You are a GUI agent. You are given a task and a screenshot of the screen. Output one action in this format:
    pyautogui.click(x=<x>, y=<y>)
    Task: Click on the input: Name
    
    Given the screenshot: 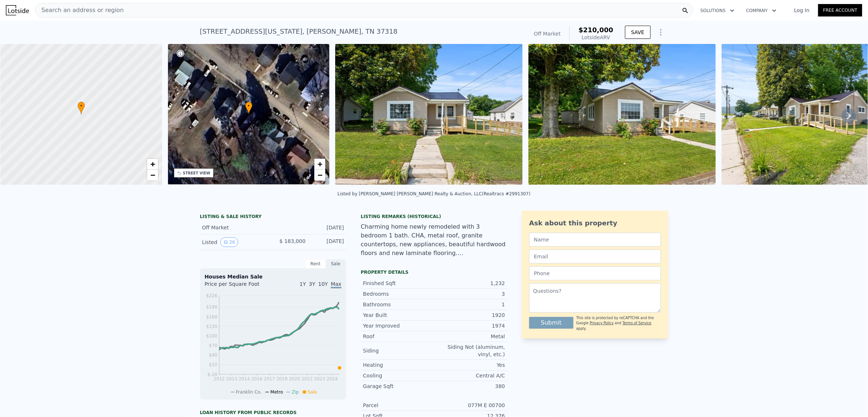 What is the action you would take?
    pyautogui.click(x=595, y=240)
    